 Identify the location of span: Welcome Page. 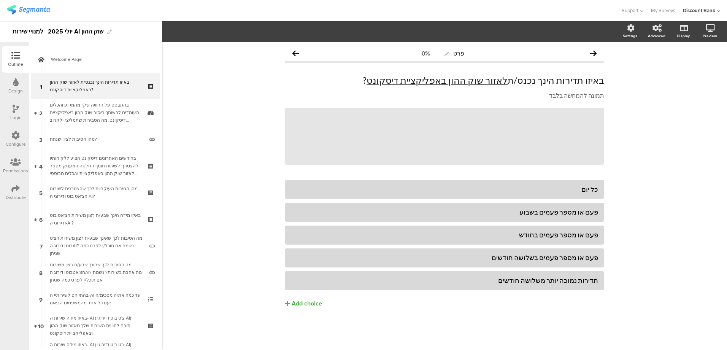
(100, 59).